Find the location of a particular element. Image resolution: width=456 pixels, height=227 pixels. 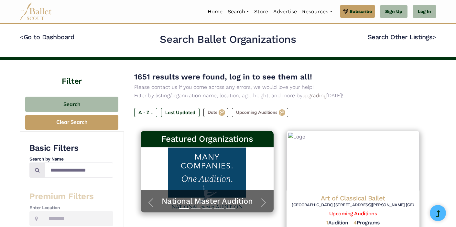

button: Search is located at coordinates (72, 104).